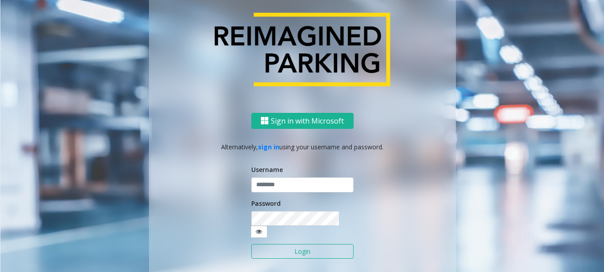 The width and height of the screenshot is (604, 272). What do you see at coordinates (303, 121) in the screenshot?
I see `button: Sign in with Microsoft` at bounding box center [303, 121].